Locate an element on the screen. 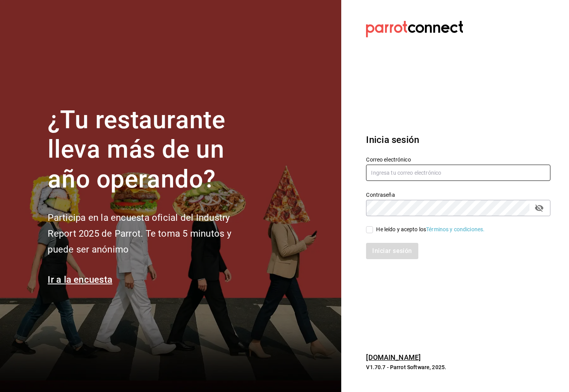 The width and height of the screenshot is (569, 392). h3: Inicia sesión is located at coordinates (459, 140).